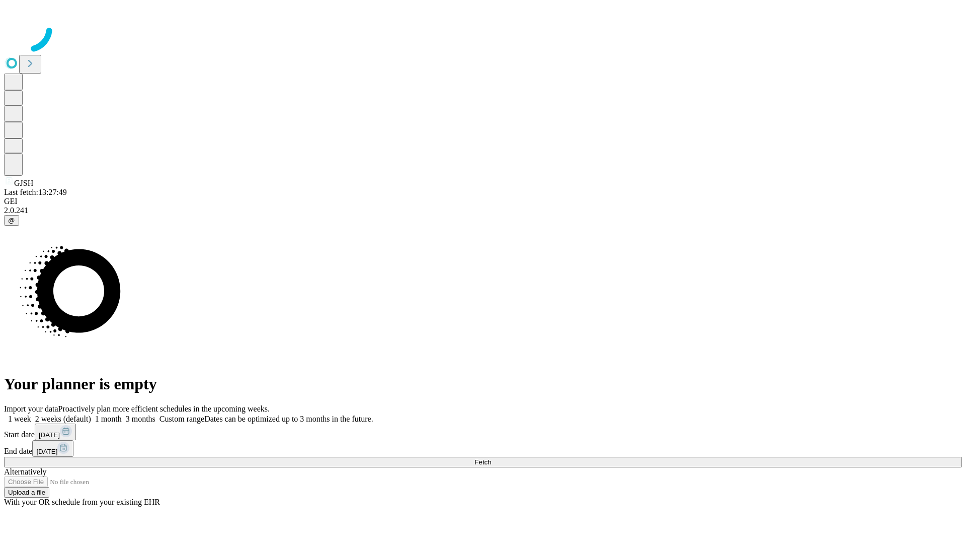 The height and width of the screenshot is (544, 966). I want to click on span: With your OR schedule from your existing EHR, so click(82, 501).